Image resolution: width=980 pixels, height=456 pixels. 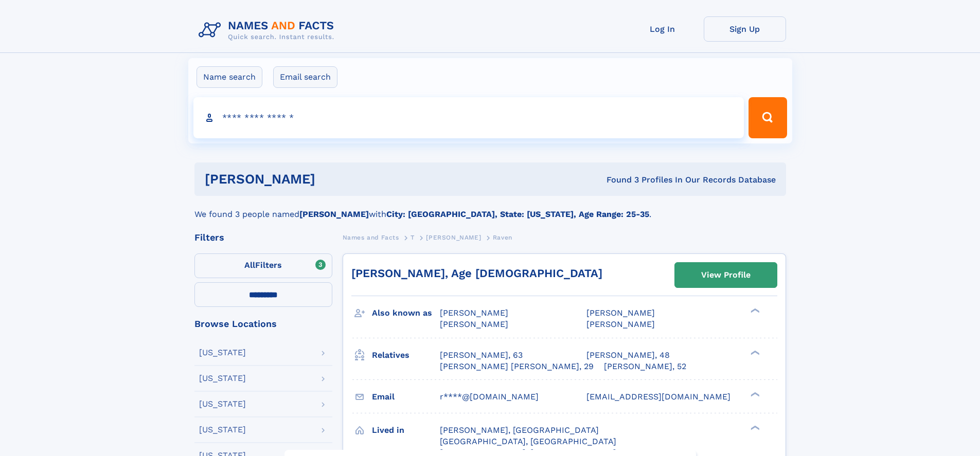 I want to click on span: T, so click(x=413, y=238).